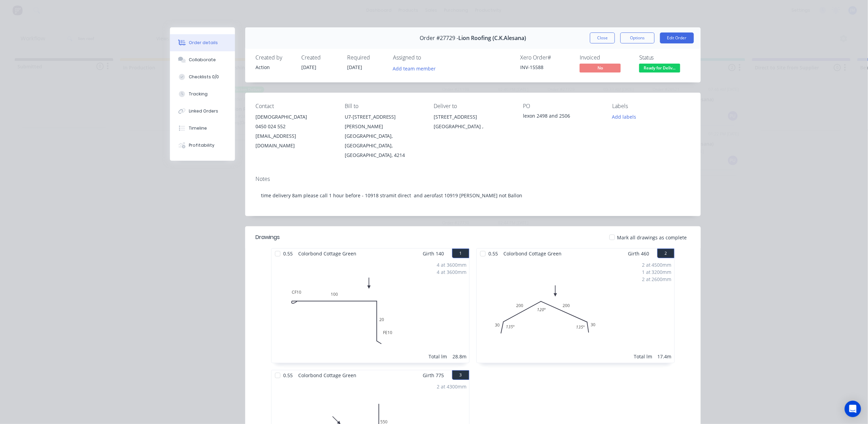  Describe the element at coordinates (202, 95) in the screenshot. I see `button: Tracking` at that location.